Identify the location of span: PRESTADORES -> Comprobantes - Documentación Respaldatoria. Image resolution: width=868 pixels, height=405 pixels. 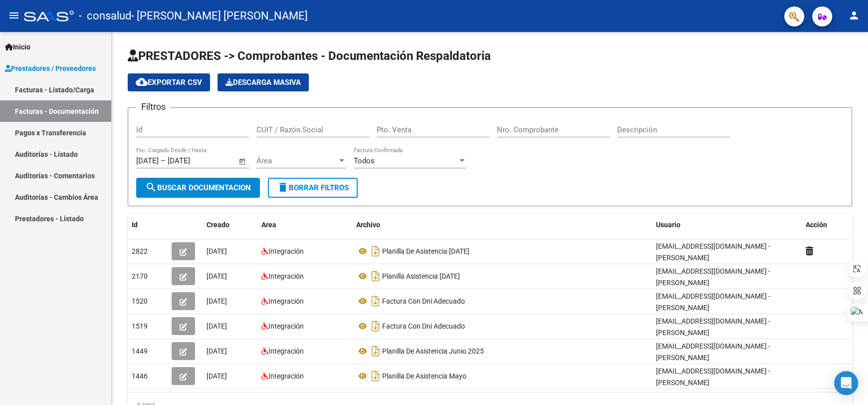
(309, 56).